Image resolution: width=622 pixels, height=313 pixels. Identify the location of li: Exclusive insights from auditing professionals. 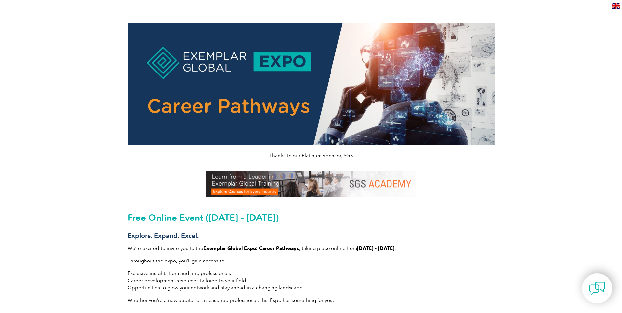
(311, 273).